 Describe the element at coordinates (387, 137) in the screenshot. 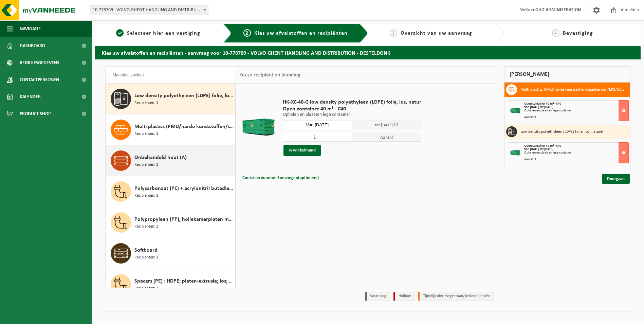

I see `span: Aantal` at that location.